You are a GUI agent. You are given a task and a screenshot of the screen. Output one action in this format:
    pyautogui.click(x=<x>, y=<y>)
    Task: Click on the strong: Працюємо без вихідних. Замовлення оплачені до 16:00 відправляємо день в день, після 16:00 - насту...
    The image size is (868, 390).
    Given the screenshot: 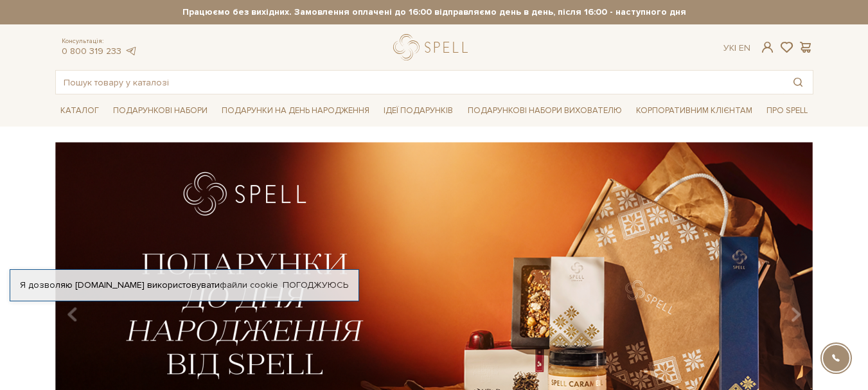 What is the action you would take?
    pyautogui.click(x=435, y=12)
    